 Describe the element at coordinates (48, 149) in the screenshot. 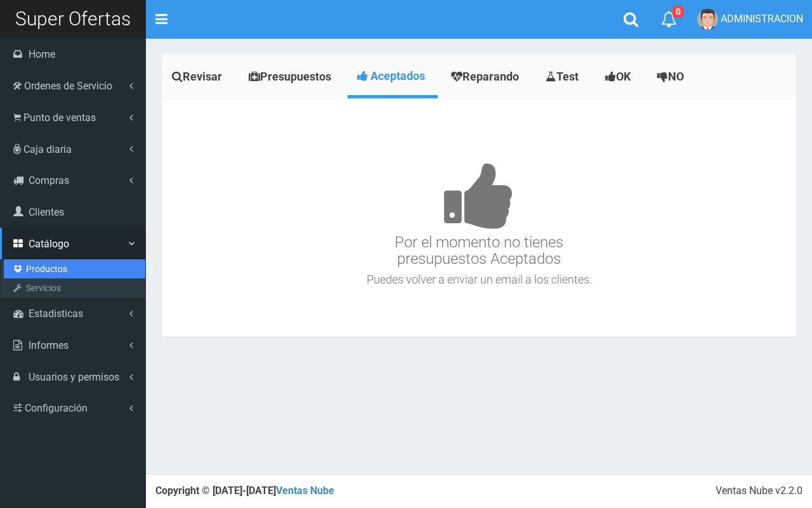

I see `span: Caja diaria` at that location.